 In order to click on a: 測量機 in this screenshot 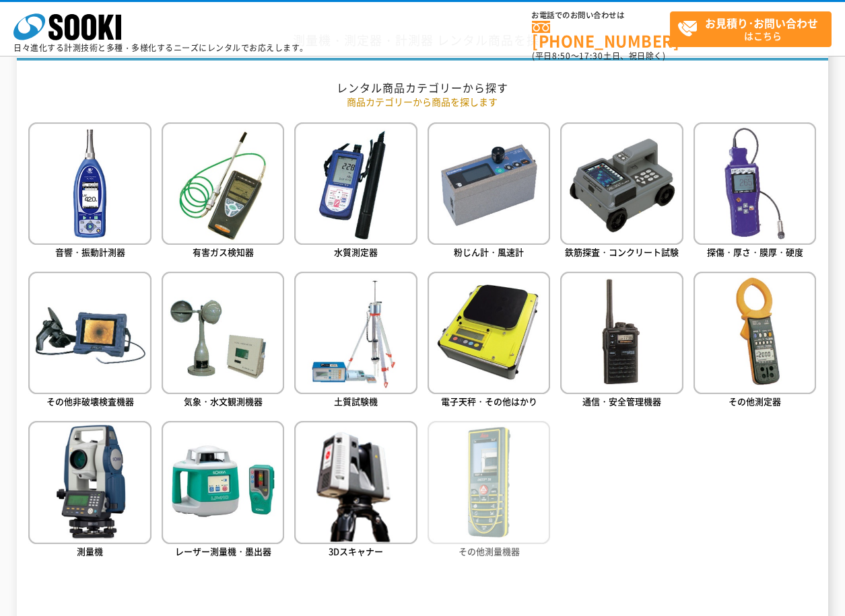, I will do `click(89, 491)`.